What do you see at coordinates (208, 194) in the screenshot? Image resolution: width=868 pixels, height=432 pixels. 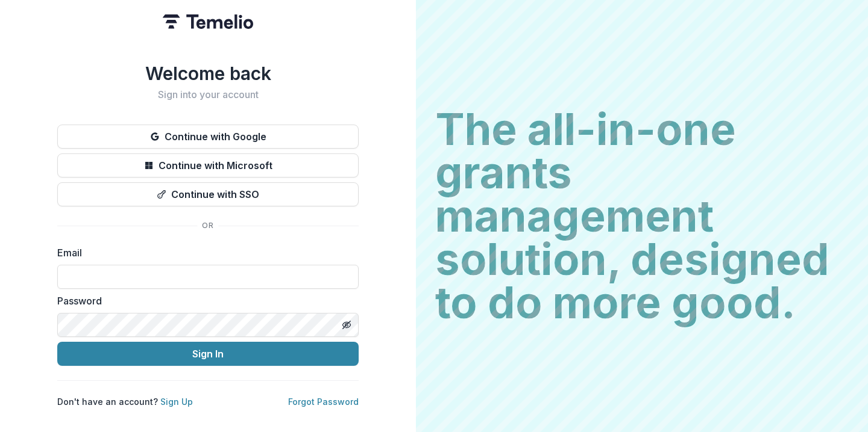 I see `button: Continue with SSO` at bounding box center [208, 194].